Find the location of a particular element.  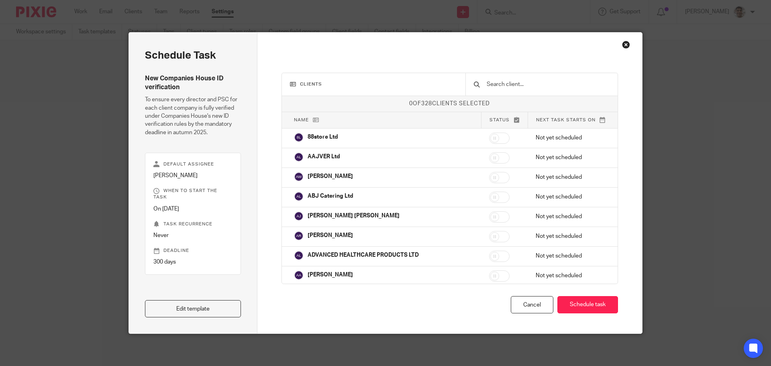

p: Next task starts on is located at coordinates (570, 120).